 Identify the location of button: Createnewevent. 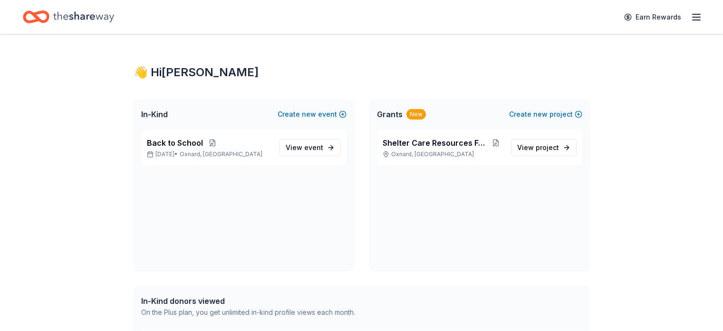
(312, 114).